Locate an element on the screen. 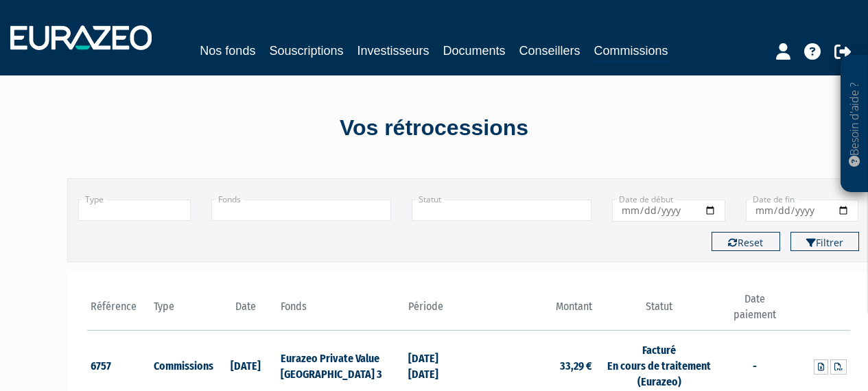  th: Montant is located at coordinates (532, 311).